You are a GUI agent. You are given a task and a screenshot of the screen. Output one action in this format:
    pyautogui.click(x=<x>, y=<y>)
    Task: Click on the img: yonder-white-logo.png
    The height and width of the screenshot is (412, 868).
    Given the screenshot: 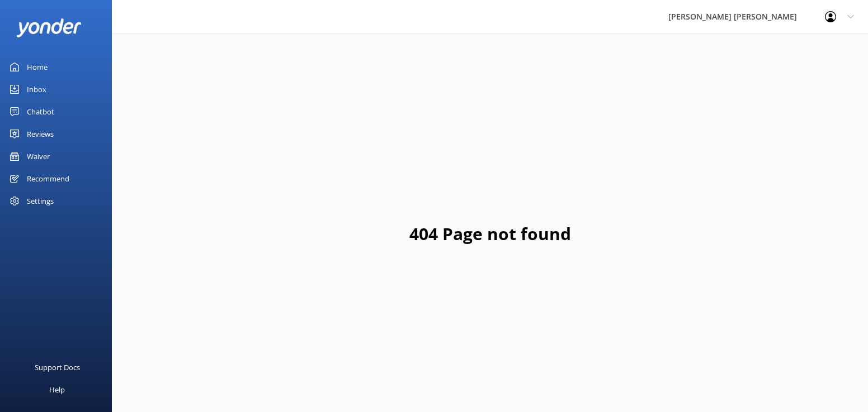 What is the action you would take?
    pyautogui.click(x=48, y=27)
    